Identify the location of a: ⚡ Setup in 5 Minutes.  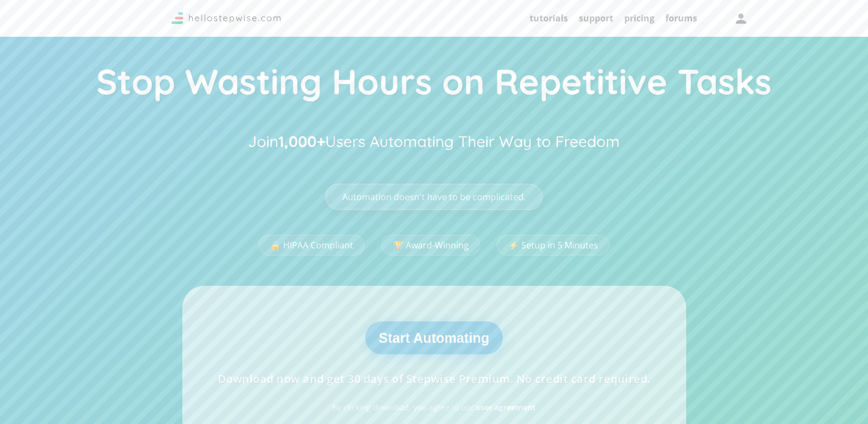
(553, 245).